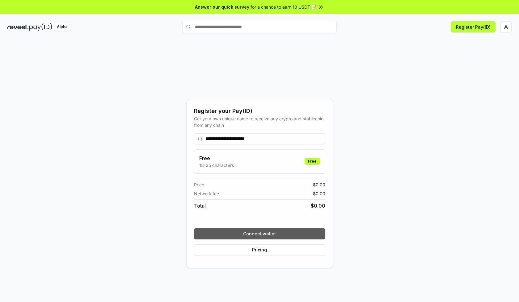 The height and width of the screenshot is (302, 519). What do you see at coordinates (41, 27) in the screenshot?
I see `img: pay_id` at bounding box center [41, 27].